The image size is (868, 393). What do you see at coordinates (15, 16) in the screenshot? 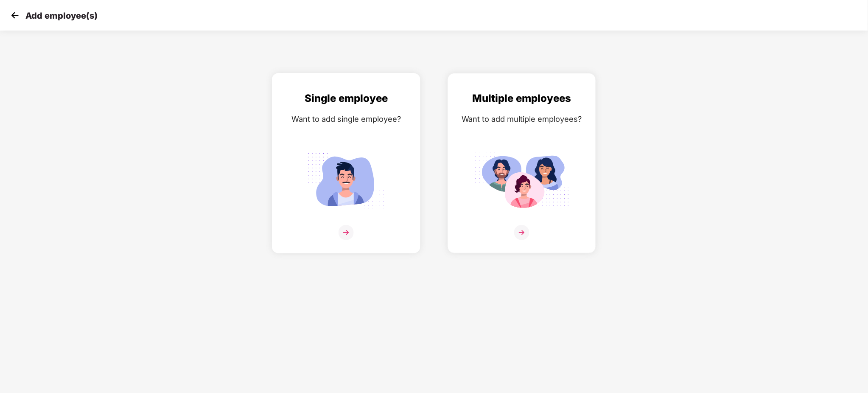
I see `img: svg+xml;base64,PHN2ZyB4bWxucz0iaHR0cDovL3d3dy53My5vcmcvMjAwMC9zdmciIHdpZHRoPSIzMCIgaGVpZ2h0PSIzMC...` at bounding box center [15, 16].